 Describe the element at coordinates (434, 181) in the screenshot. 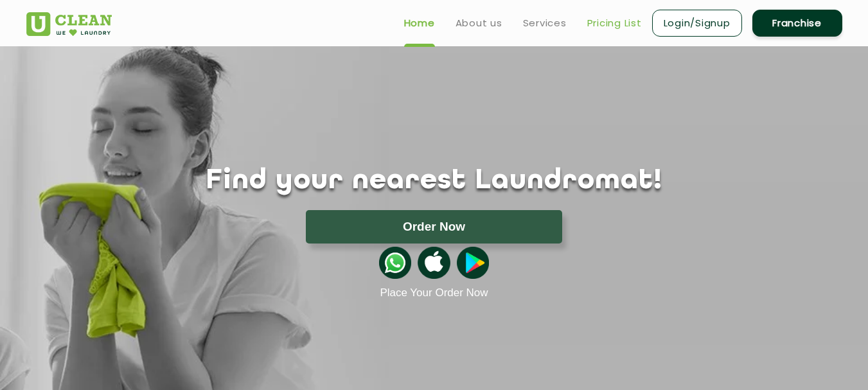

I see `h1: Find your nearest Laundromat!` at that location.